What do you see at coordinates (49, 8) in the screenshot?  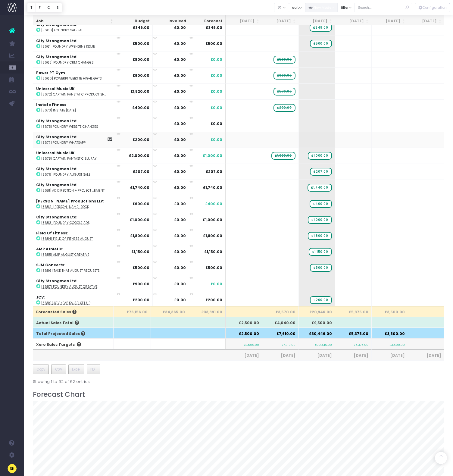 I see `button: C` at bounding box center [49, 8].